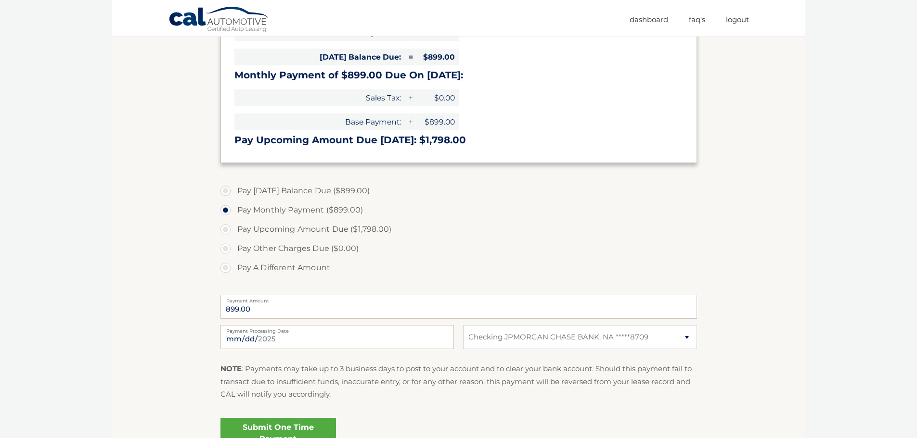  What do you see at coordinates (459, 210) in the screenshot?
I see `label: Pay Monthly Payment ($899.00)` at bounding box center [459, 210].